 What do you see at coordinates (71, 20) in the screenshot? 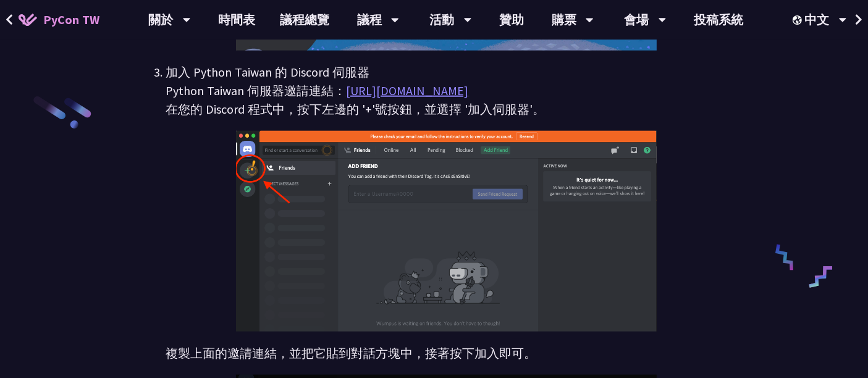
I see `span: PyCon TW` at bounding box center [71, 20].